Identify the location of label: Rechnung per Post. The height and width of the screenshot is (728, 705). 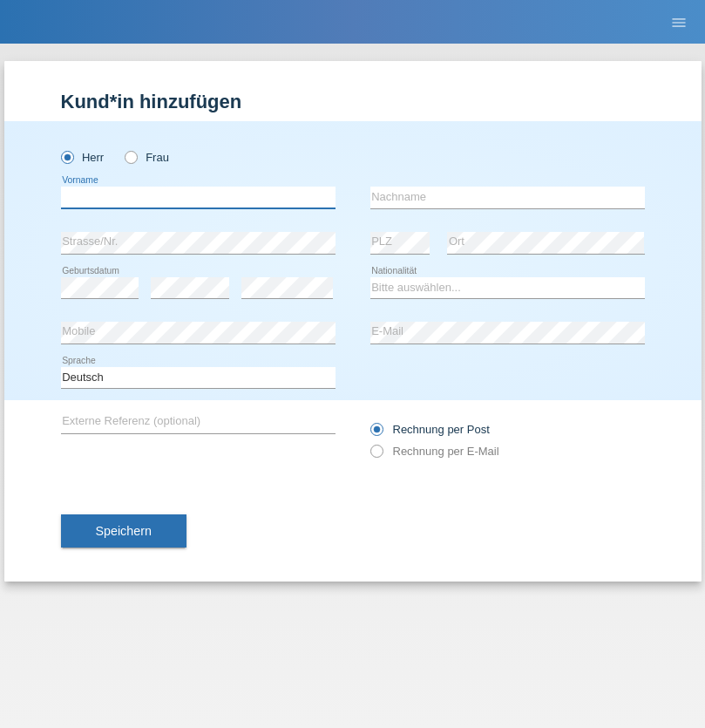
(430, 429).